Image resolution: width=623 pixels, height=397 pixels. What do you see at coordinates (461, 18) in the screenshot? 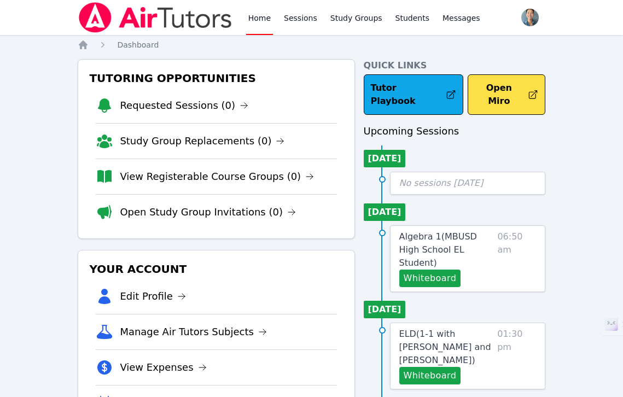
I see `span: Messages` at bounding box center [461, 18].